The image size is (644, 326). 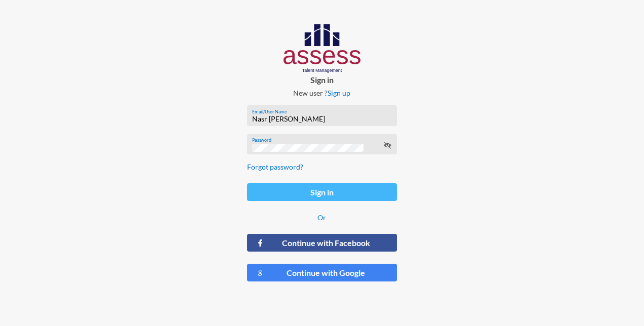 I want to click on button: Continue with Facebook, so click(x=322, y=243).